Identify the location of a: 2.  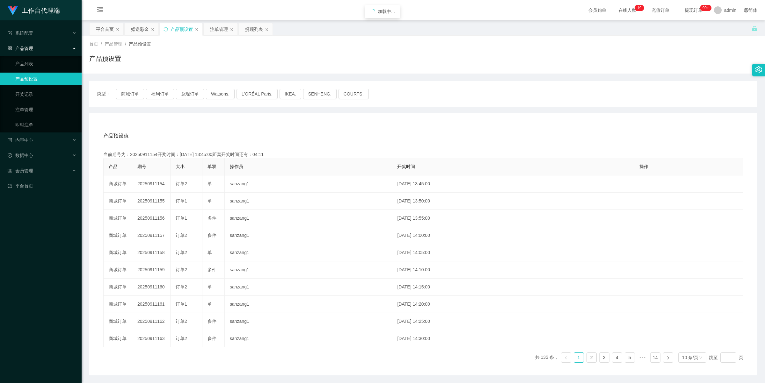
(591, 358).